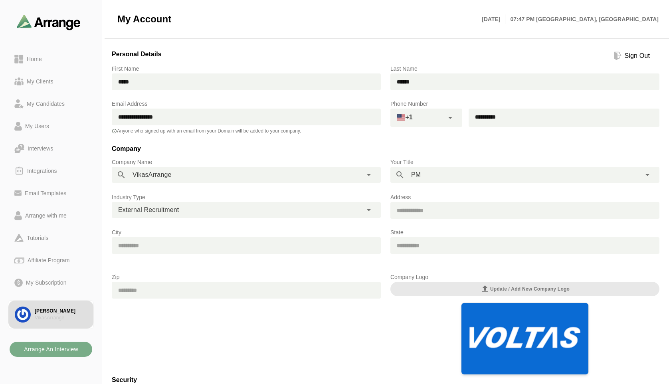 The width and height of the screenshot is (669, 384). What do you see at coordinates (246, 104) in the screenshot?
I see `p: Email Address` at bounding box center [246, 104].